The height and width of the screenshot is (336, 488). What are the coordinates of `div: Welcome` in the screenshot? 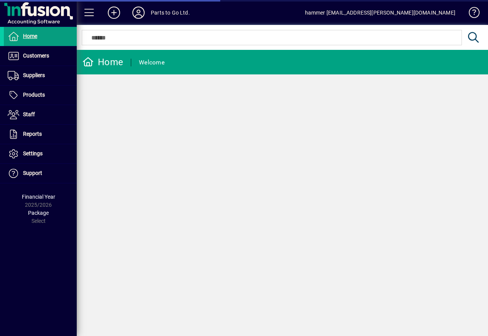 It's located at (151, 62).